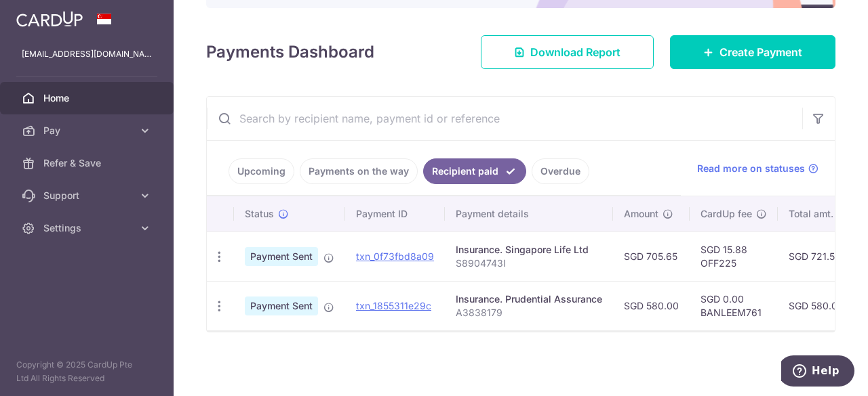 This screenshot has height=396, width=868. I want to click on span: Read more on statuses, so click(750, 169).